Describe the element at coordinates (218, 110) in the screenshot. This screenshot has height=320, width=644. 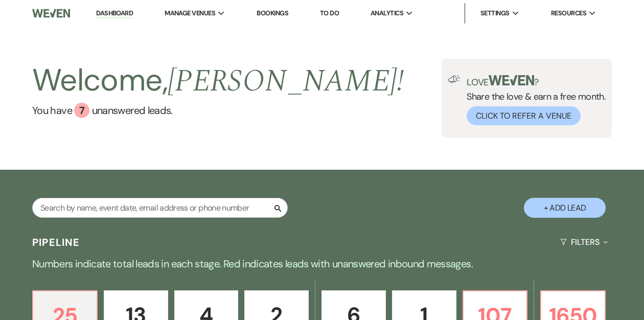
I see `a: You have 7 unanswered leads.` at that location.